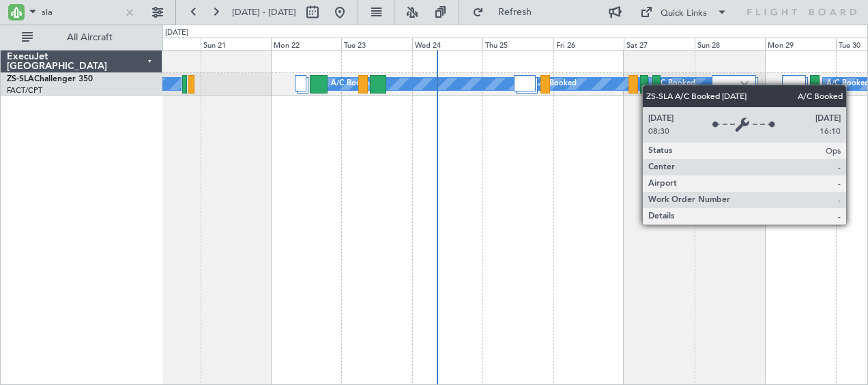 The height and width of the screenshot is (385, 868). Describe the element at coordinates (165, 43) in the screenshot. I see `div: Sat 20` at that location.